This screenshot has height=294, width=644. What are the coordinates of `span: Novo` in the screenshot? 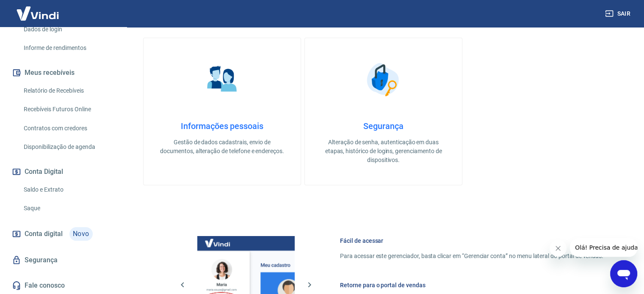 It's located at (81, 234).